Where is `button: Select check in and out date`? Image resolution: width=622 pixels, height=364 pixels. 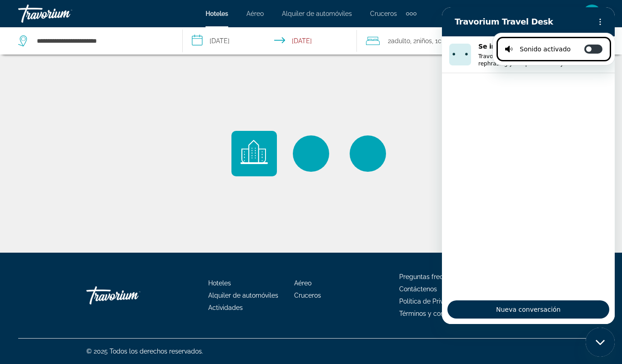 button: Select check in and out date is located at coordinates (270, 41).